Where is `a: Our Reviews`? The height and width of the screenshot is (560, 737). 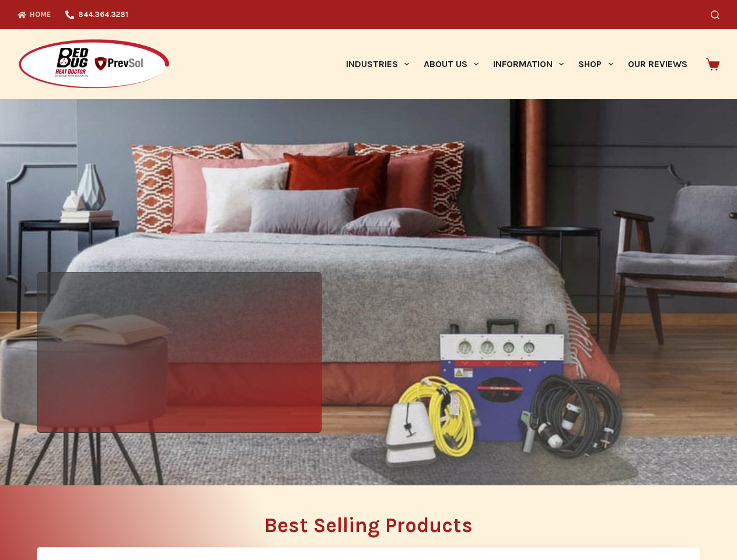 a: Our Reviews is located at coordinates (657, 64).